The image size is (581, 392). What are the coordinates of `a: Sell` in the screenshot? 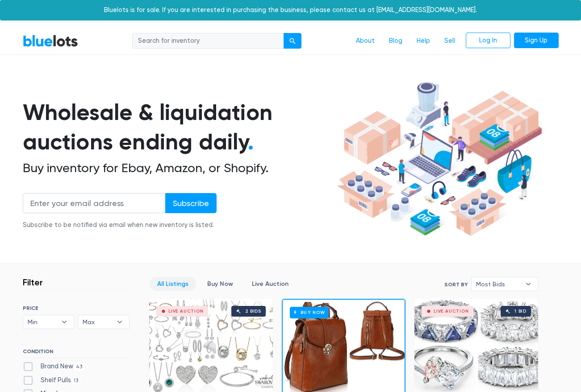 It's located at (449, 41).